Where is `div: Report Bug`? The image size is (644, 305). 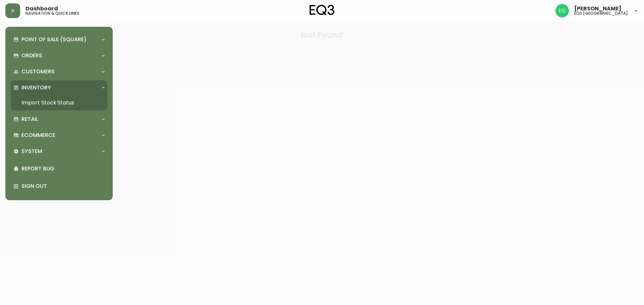 div: Report Bug is located at coordinates (59, 169).